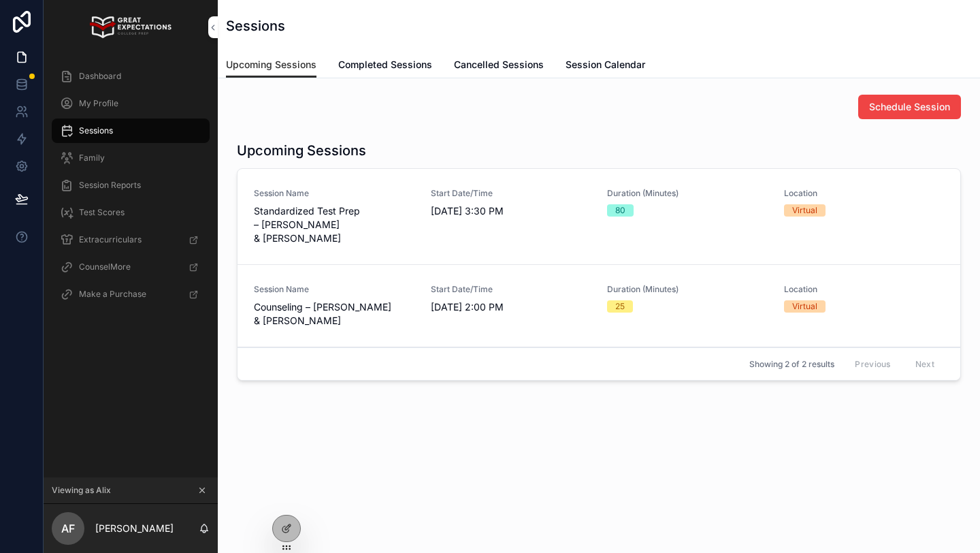  What do you see at coordinates (385, 66) in the screenshot?
I see `a: Completed Sessions` at bounding box center [385, 66].